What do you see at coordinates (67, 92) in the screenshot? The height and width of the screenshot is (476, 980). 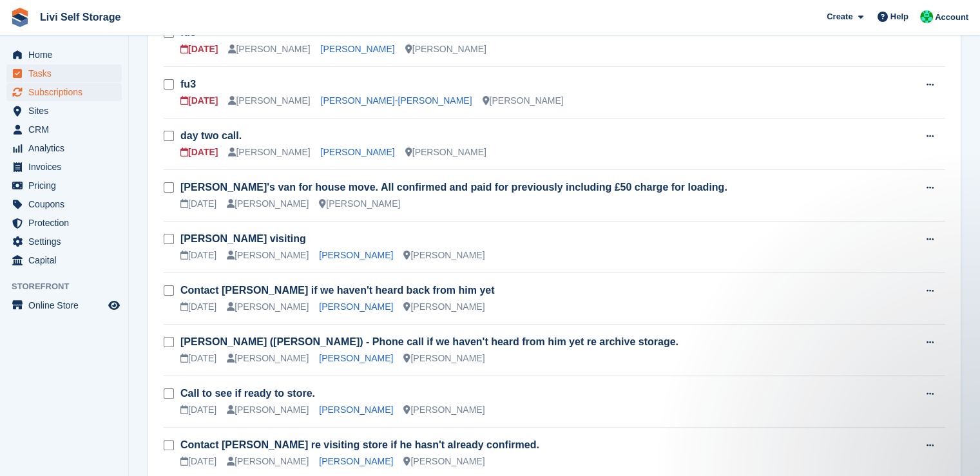 I see `span: Subscriptions` at bounding box center [67, 92].